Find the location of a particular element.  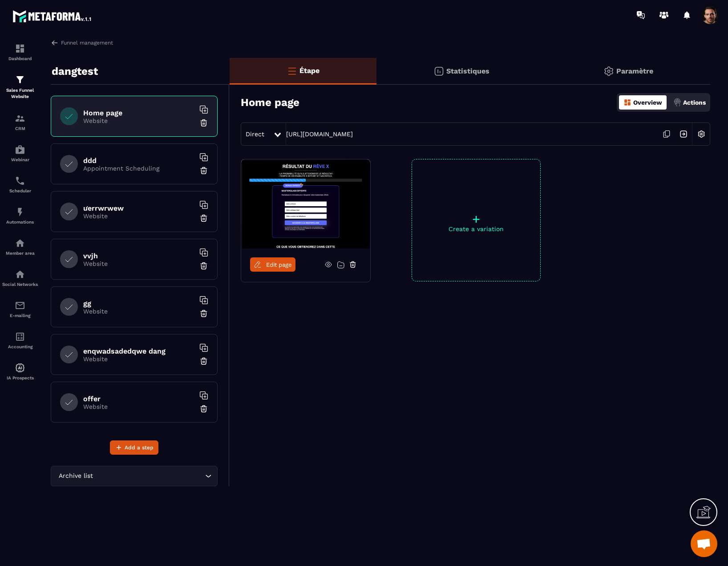

p: dangtest is located at coordinates (75, 71).